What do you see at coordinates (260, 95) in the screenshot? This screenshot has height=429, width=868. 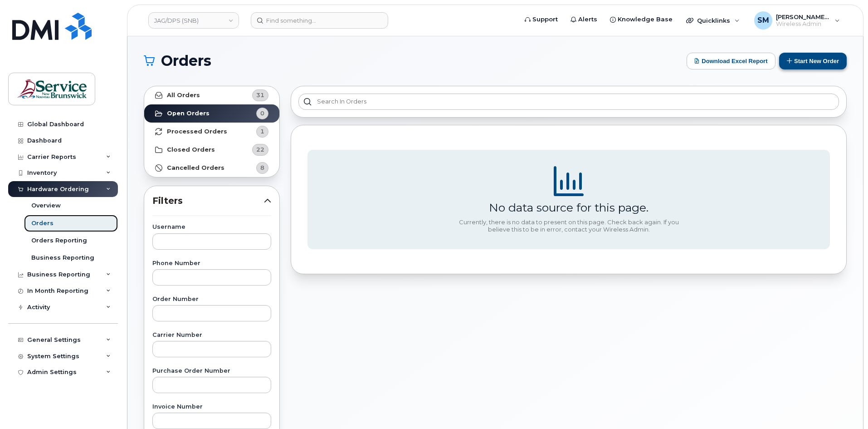 I see `span: 31` at bounding box center [260, 95].